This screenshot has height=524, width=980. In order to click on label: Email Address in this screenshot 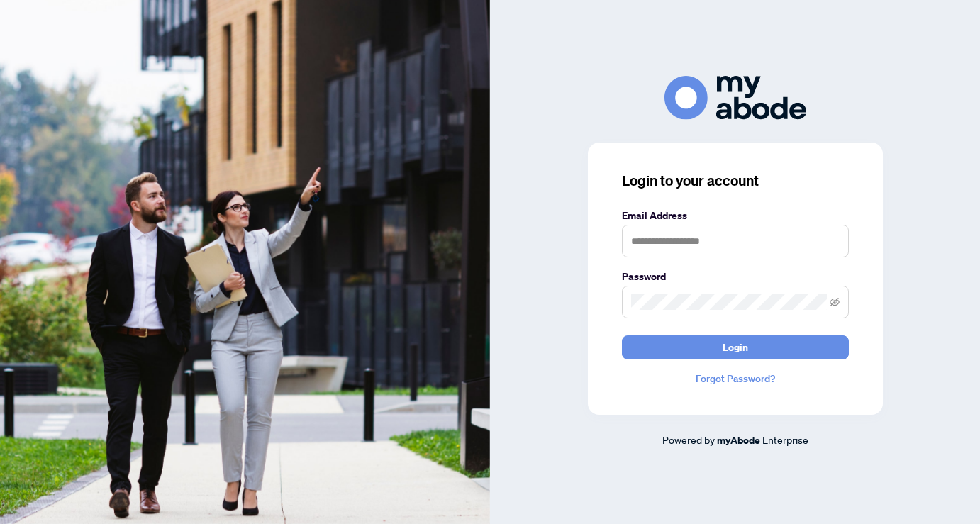, I will do `click(736, 216)`.